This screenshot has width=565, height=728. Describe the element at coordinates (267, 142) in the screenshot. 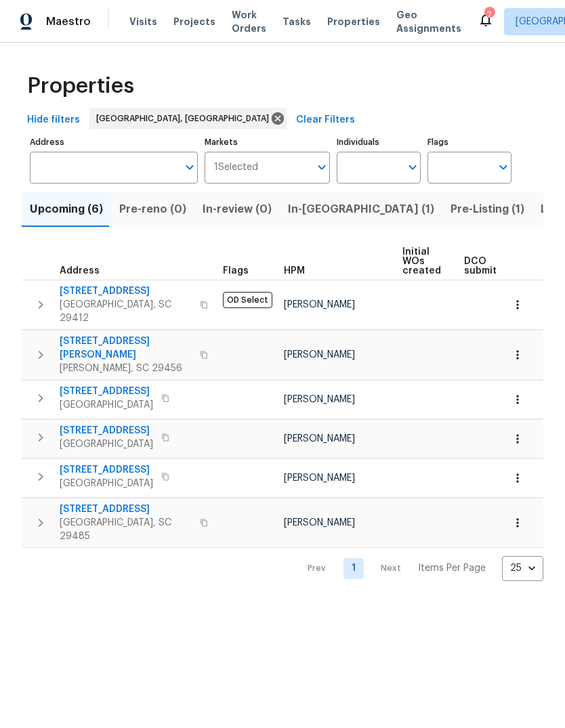

I see `label: Markets` at that location.